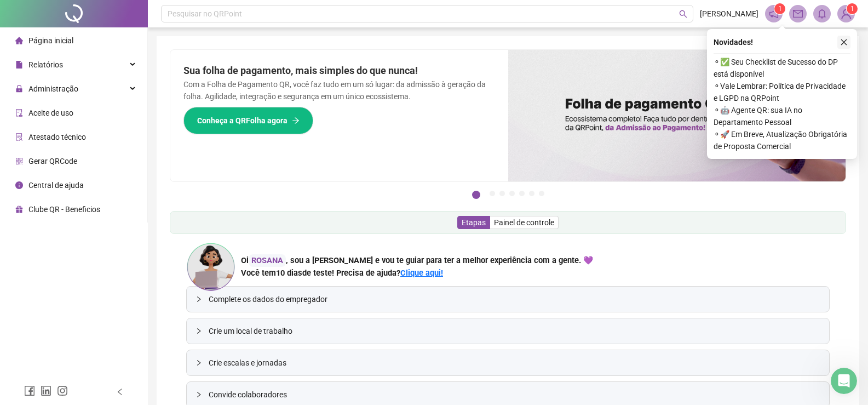  What do you see at coordinates (64, 209) in the screenshot?
I see `span: Clube QR - Beneficios` at bounding box center [64, 209].